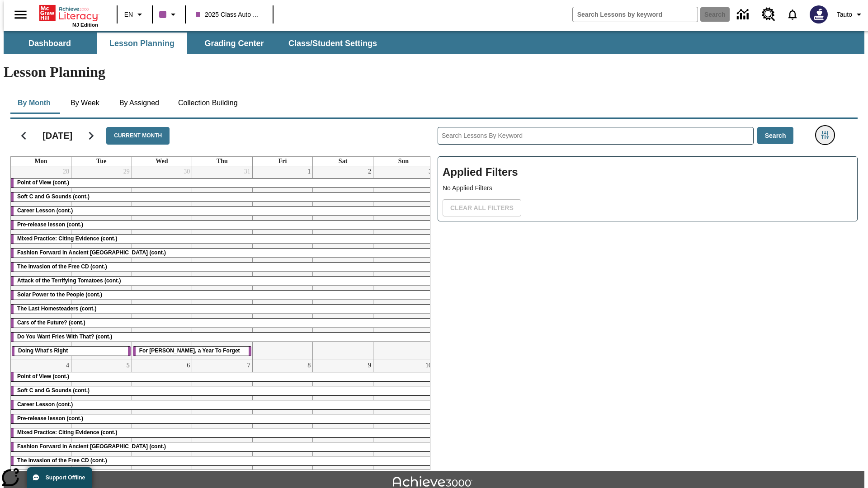 The width and height of the screenshot is (868, 488). I want to click on td: July 31, 2025, so click(222, 263).